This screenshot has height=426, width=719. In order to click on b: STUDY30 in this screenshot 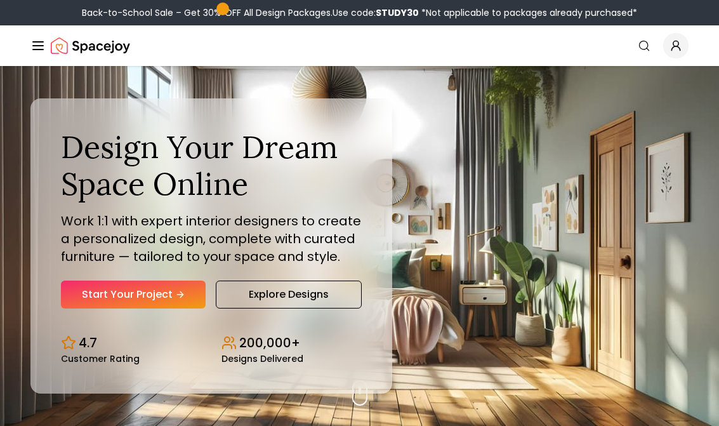, I will do `click(397, 13)`.